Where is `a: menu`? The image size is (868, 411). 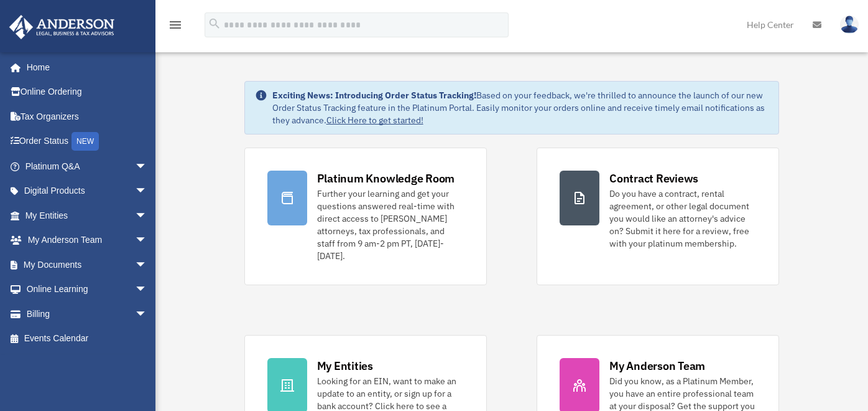
a: menu is located at coordinates (175, 26).